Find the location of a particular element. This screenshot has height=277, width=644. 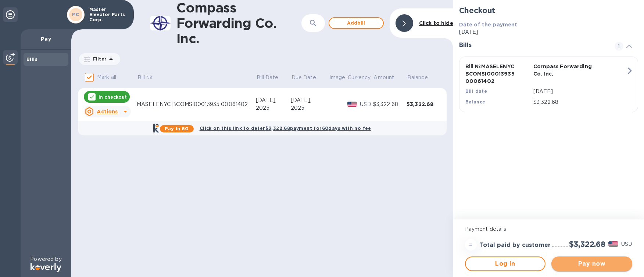

span: Bill № is located at coordinates (149, 77).